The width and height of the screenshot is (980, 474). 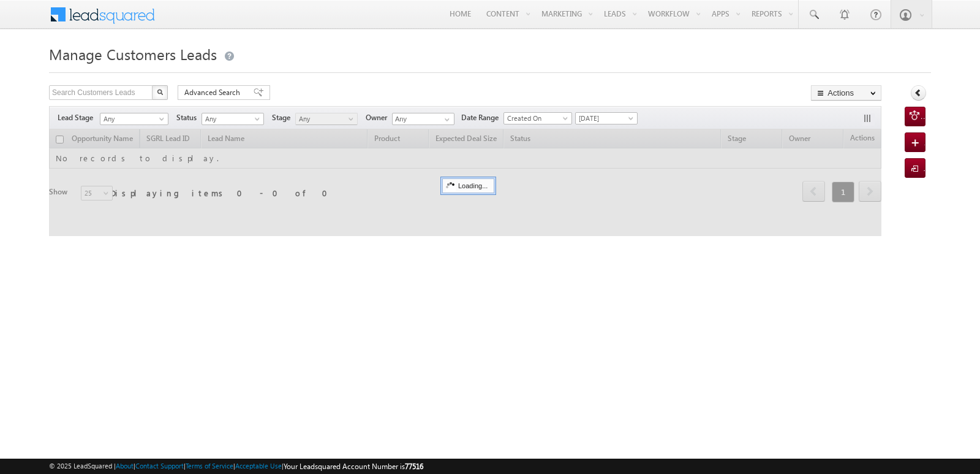 What do you see at coordinates (284, 118) in the screenshot?
I see `span: Stage` at bounding box center [284, 118].